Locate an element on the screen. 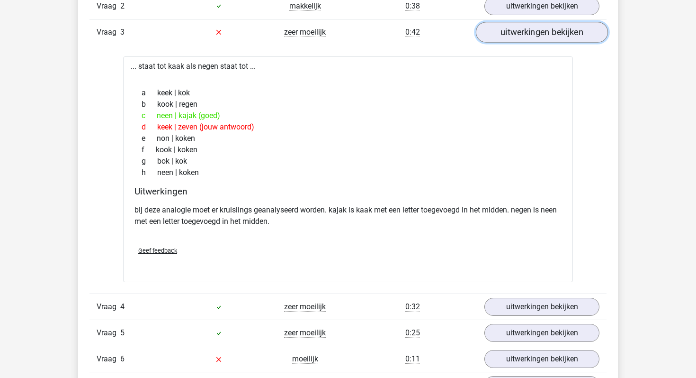  span: d is located at coordinates (149, 127).